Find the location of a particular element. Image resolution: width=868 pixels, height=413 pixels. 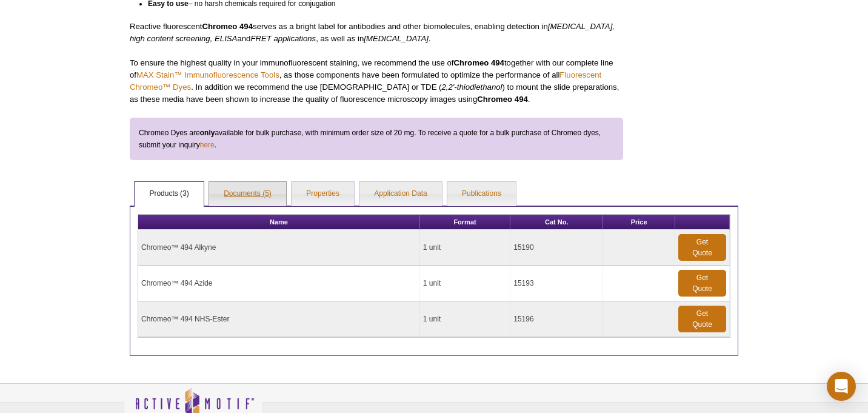

th: Name is located at coordinates (279, 222).